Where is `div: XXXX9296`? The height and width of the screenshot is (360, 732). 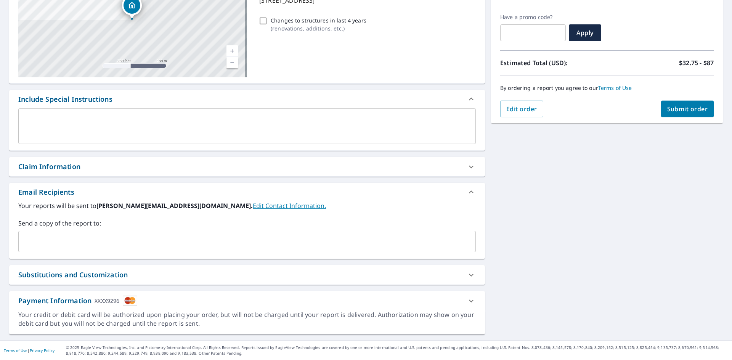
div: XXXX9296 is located at coordinates (107, 301).